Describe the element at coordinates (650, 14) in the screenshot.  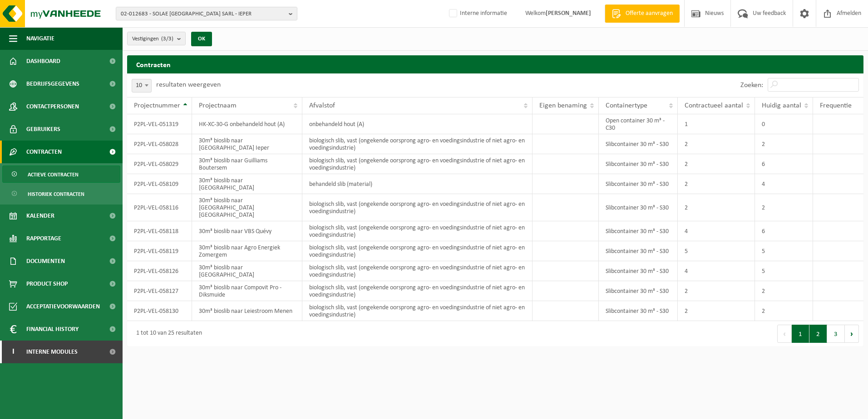
I see `span: Offerte aanvragen` at that location.